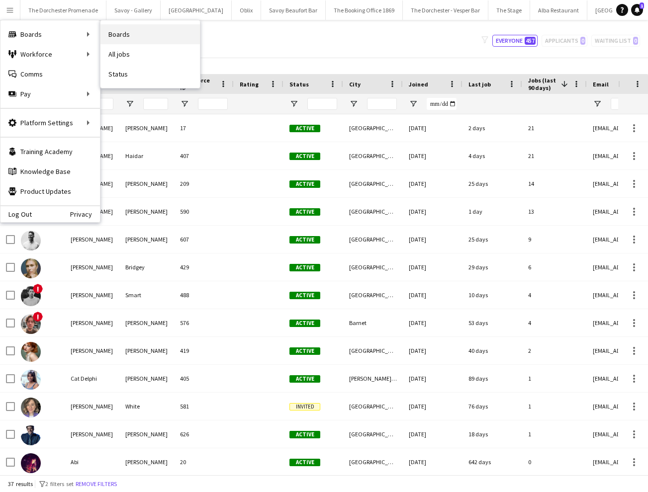  Describe the element at coordinates (555, 351) in the screenshot. I see `div: 2` at that location.